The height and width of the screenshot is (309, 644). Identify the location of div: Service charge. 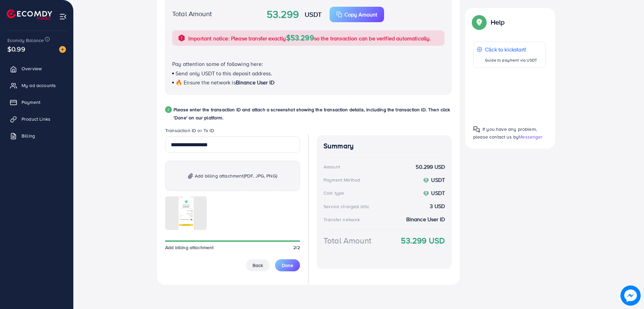
(347, 207).